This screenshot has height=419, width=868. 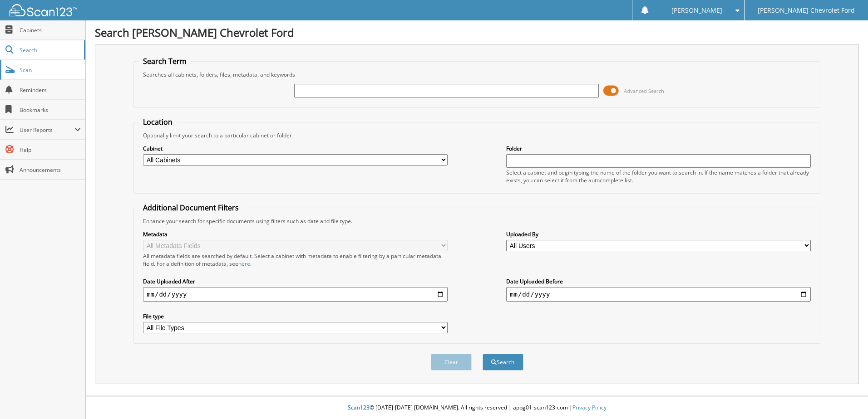 What do you see at coordinates (295, 260) in the screenshot?
I see `div: All metadata fields are searched by default. Select a cabinet with metadata to enable filtering b...` at bounding box center [295, 260].